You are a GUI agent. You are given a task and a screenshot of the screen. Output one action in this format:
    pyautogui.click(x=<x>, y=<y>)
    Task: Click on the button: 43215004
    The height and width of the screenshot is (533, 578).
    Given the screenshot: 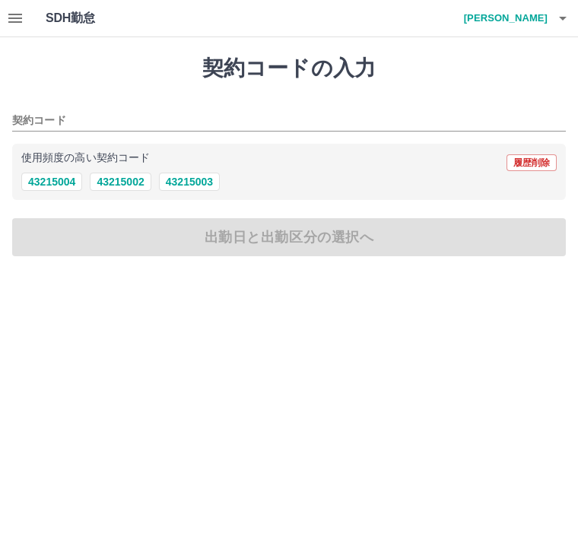 What is the action you would take?
    pyautogui.click(x=52, y=182)
    